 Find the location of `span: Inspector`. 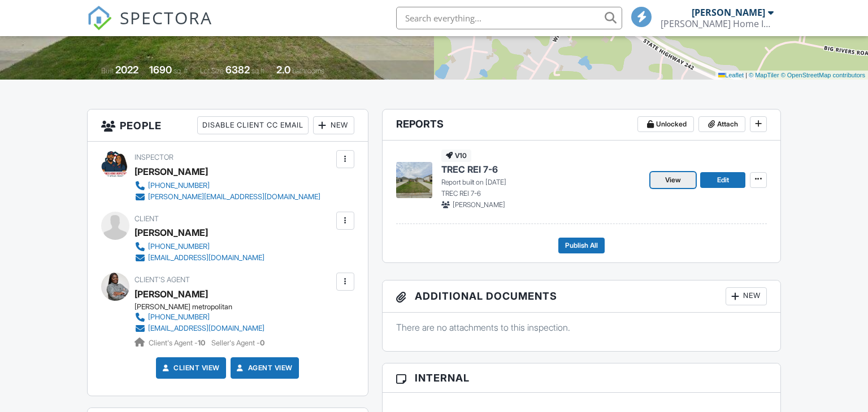

span: Inspector is located at coordinates (154, 157).